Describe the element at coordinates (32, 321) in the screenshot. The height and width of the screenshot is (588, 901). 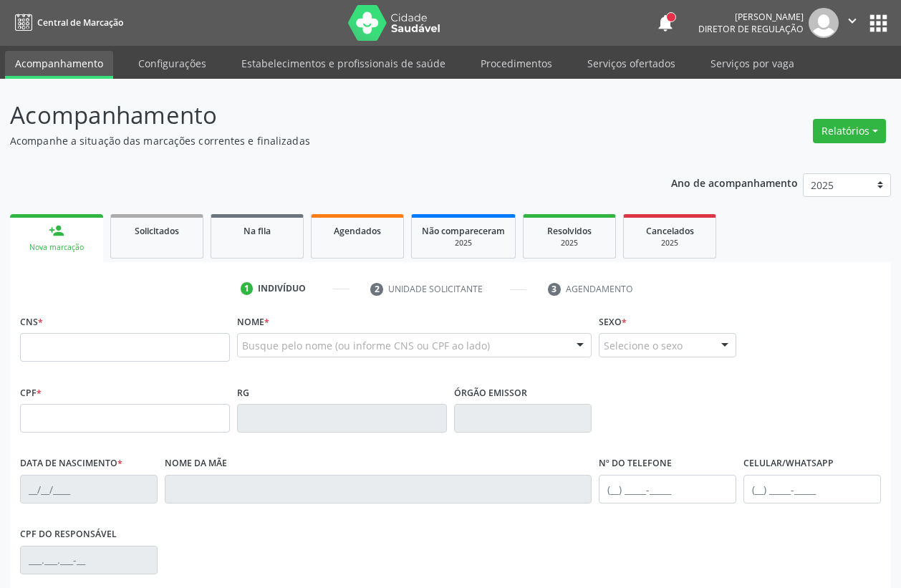
I see `label: CNS` at that location.